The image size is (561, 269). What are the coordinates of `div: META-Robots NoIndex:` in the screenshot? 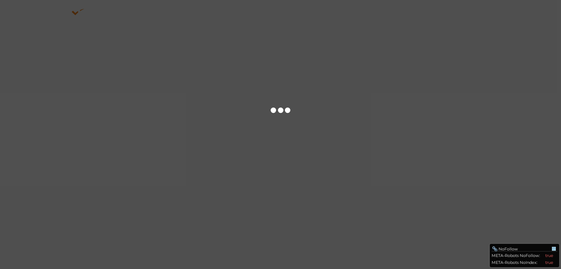 It's located at (524, 262).